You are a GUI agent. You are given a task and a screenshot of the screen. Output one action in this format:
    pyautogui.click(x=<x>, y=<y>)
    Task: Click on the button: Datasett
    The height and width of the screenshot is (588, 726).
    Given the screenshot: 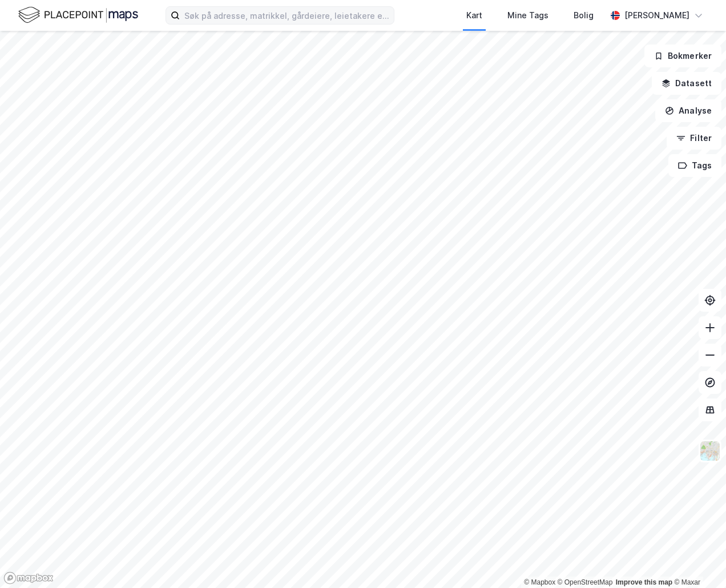 What is the action you would take?
    pyautogui.click(x=686, y=84)
    